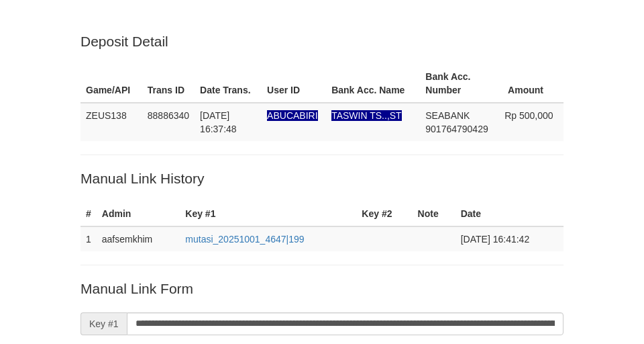  What do you see at coordinates (448, 116) in the screenshot?
I see `span: SEABANK` at bounding box center [448, 116].